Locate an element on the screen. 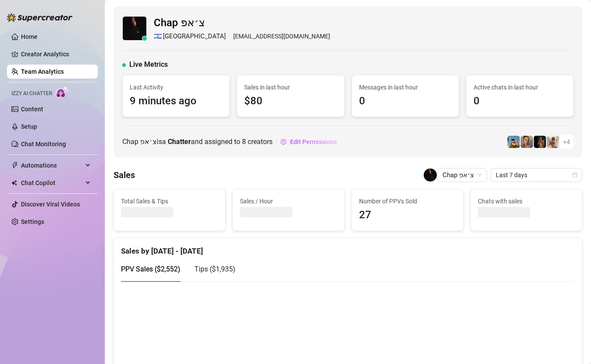 The width and height of the screenshot is (591, 364). a: Team Analytics is located at coordinates (42, 72).